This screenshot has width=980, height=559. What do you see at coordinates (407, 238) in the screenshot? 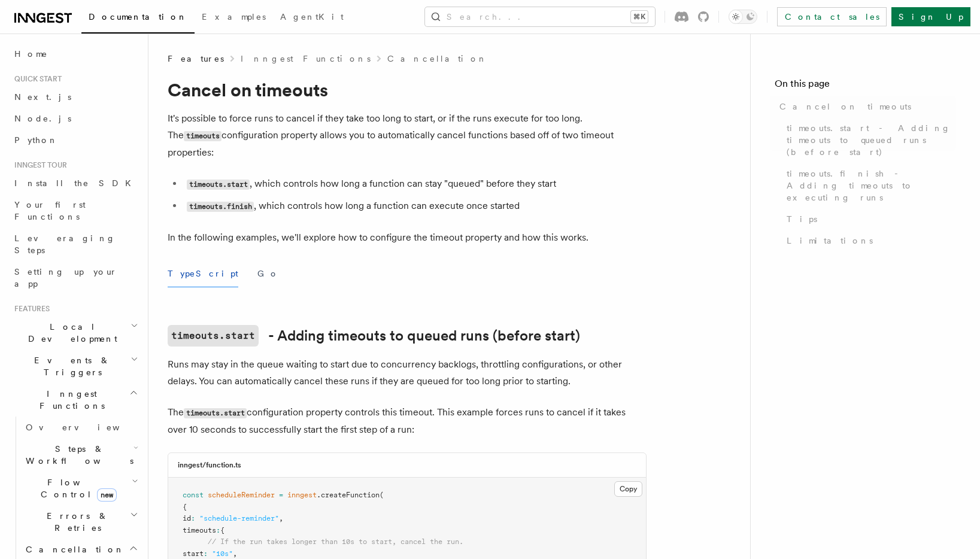
I see `p: In the following examples, we'll explore how to configure the timeout property and how this works.` at bounding box center [407, 238].